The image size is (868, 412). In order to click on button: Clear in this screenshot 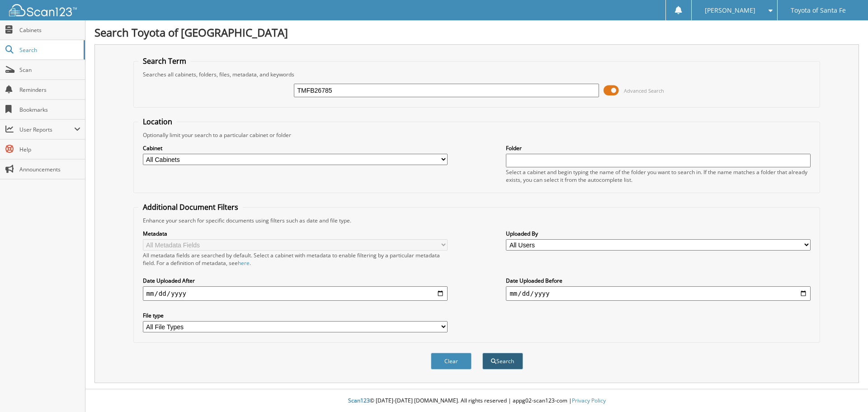, I will do `click(451, 361)`.